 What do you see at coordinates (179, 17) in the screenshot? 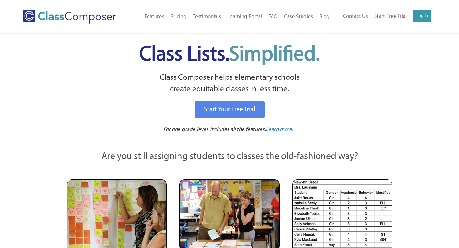
I see `a: Pricing` at bounding box center [179, 17].